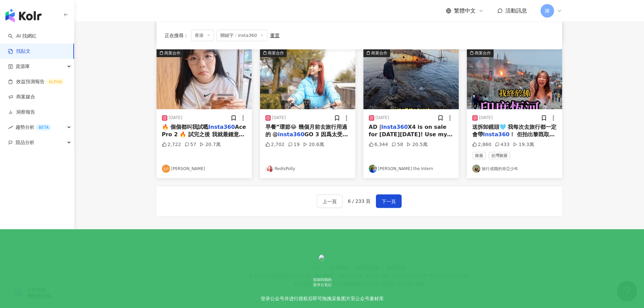  Describe the element at coordinates (329, 201) in the screenshot. I see `span: 上一頁` at that location.